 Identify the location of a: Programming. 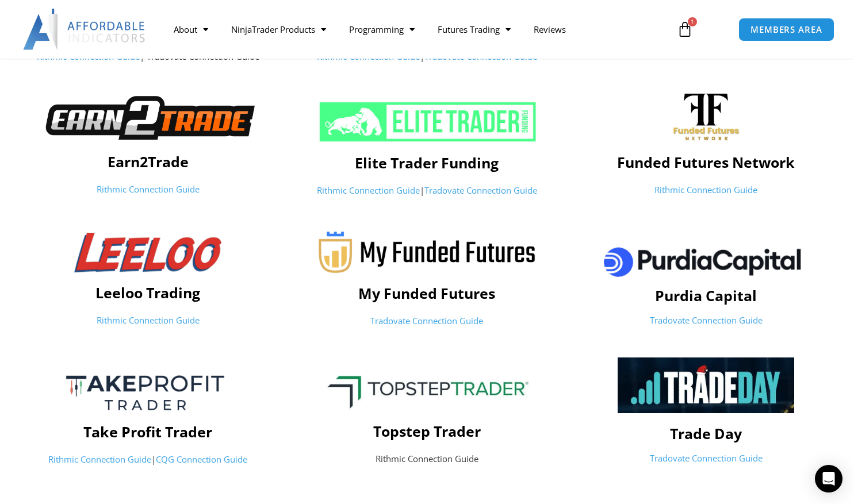
(382, 29).